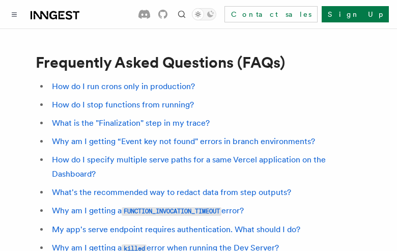 The image size is (397, 251). What do you see at coordinates (131, 123) in the screenshot?
I see `a: What is the "Finalization" step in my trace?` at bounding box center [131, 123].